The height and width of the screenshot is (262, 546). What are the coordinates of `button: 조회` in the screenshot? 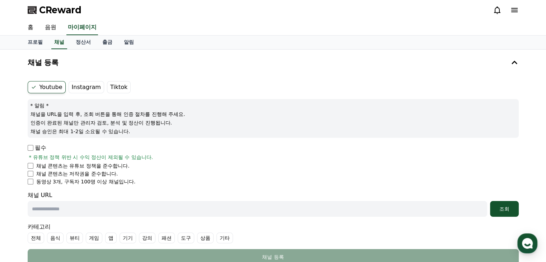 It's located at (505, 209).